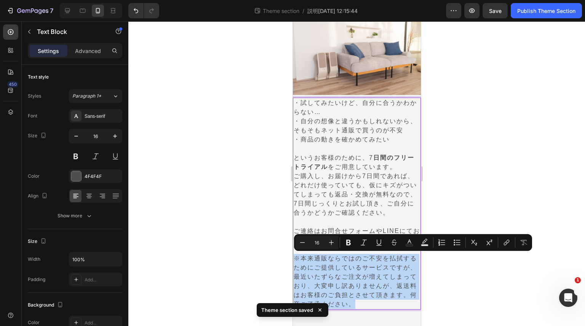  I want to click on div: Show more, so click(75, 216).